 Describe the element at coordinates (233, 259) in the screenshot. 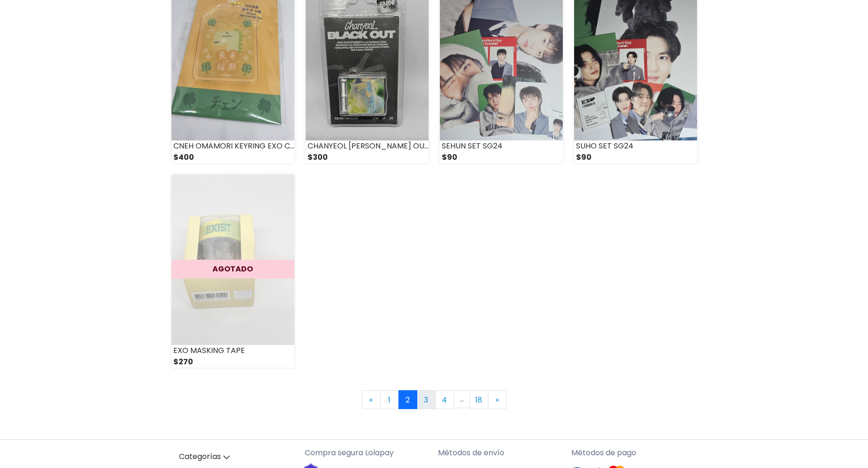

I see `img: small_1751991224377.jpeg` at that location.